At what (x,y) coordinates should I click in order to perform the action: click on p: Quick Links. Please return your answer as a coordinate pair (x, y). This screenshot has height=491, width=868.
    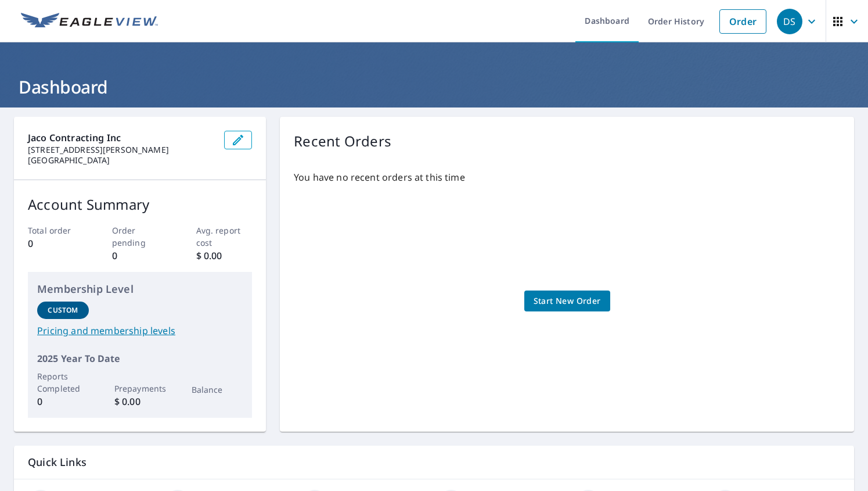
    Looking at the image, I should click on (434, 462).